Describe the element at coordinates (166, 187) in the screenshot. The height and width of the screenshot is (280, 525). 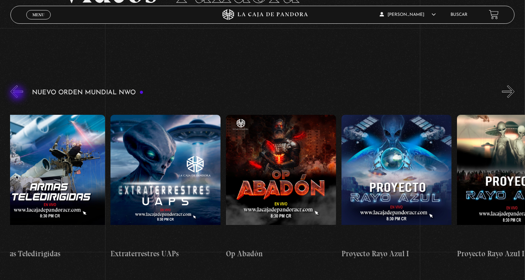
I see `a: Extraterrestres UAPs` at that location.